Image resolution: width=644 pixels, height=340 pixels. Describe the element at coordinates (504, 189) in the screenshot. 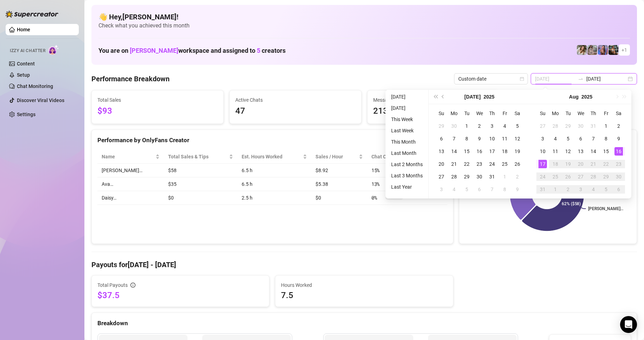

I see `td: 2025-08-08` at that location.